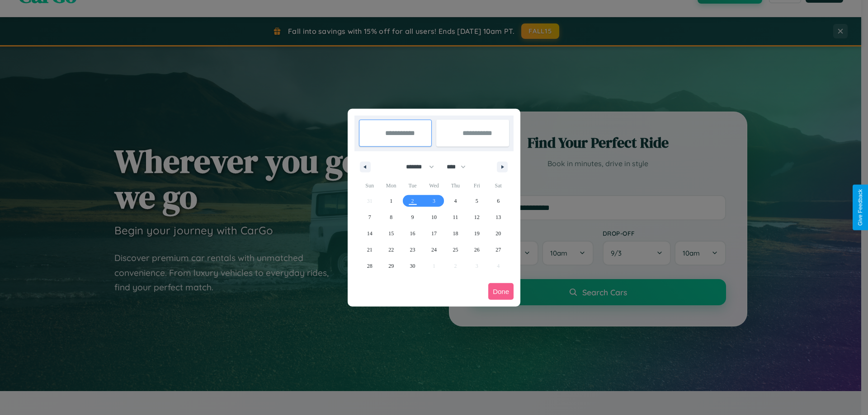 The image size is (868, 415). Describe the element at coordinates (391, 250) in the screenshot. I see `button: 22` at that location.